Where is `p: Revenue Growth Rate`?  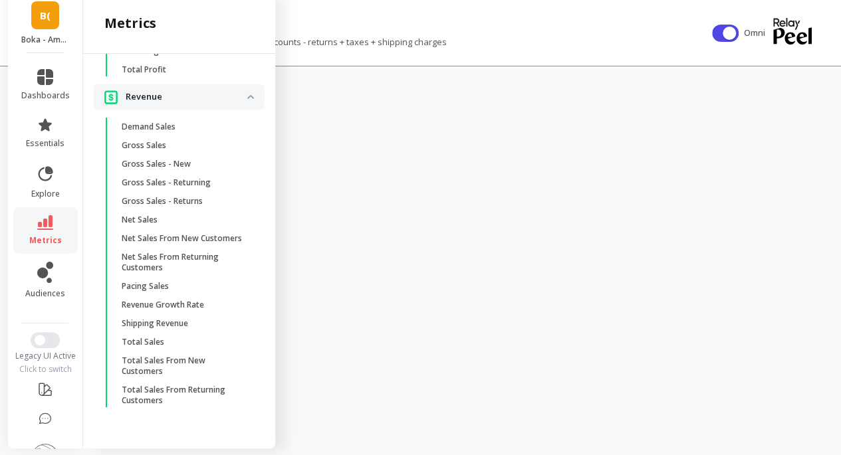
p: Revenue Growth Rate is located at coordinates (163, 305).